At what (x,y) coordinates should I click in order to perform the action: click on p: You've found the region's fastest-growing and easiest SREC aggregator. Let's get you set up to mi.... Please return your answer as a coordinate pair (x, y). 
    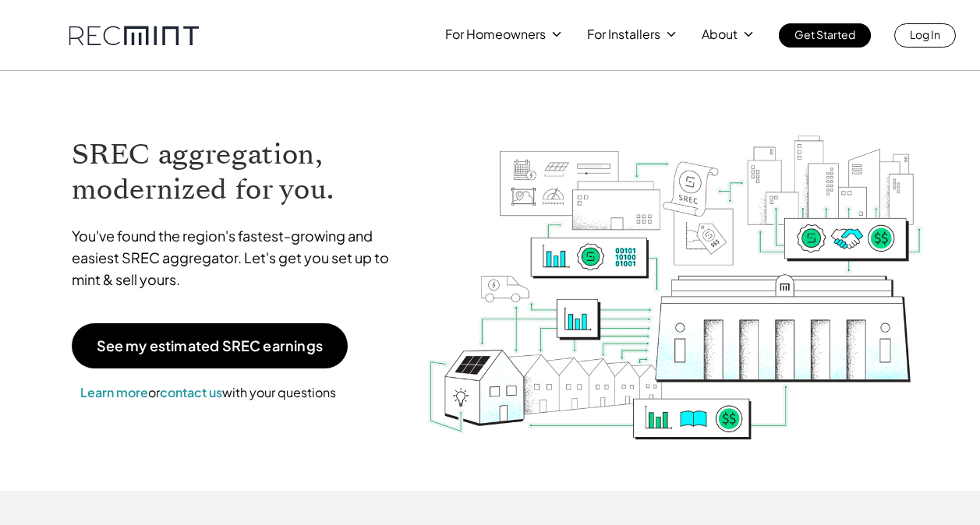
    Looking at the image, I should click on (238, 258).